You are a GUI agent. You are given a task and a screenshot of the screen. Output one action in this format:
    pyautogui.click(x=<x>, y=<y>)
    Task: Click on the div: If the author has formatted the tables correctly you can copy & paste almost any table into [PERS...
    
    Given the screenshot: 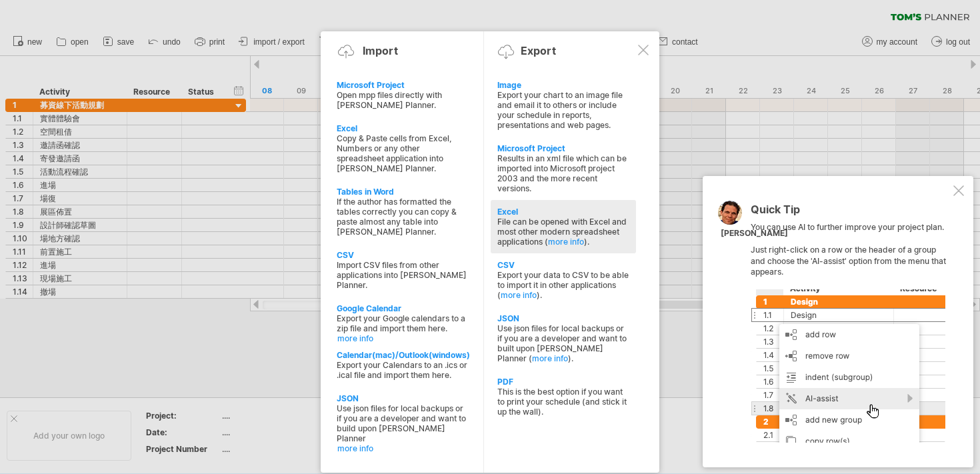 What is the action you would take?
    pyautogui.click(x=403, y=217)
    